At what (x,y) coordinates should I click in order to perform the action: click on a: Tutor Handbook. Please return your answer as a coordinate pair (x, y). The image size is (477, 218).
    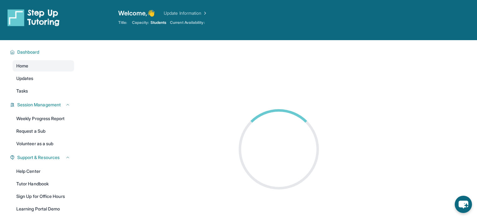
    Looking at the image, I should click on (43, 184).